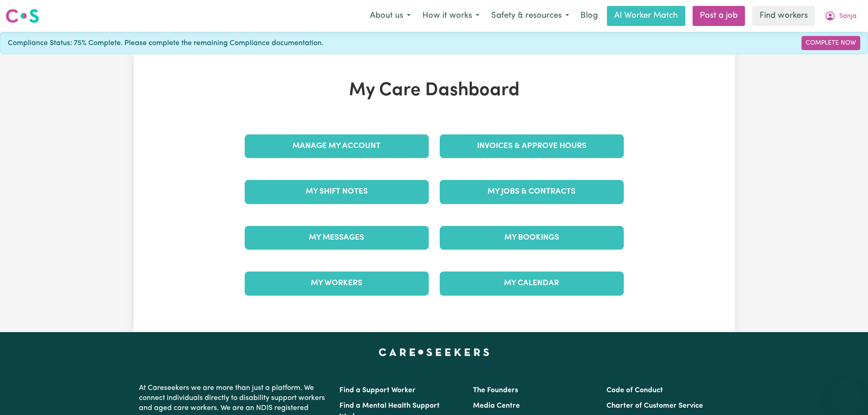 The image size is (868, 415). I want to click on button: My Account, so click(841, 16).